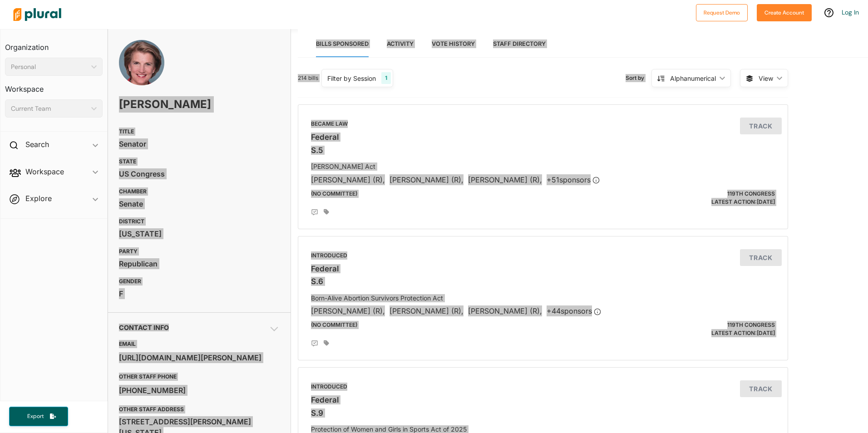 The height and width of the screenshot is (433, 868). I want to click on div: US Congress, so click(199, 174).